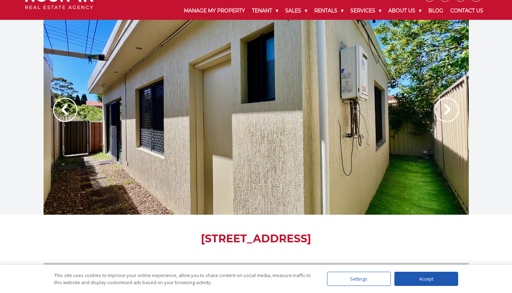 The width and height of the screenshot is (512, 293). What do you see at coordinates (404, 11) in the screenshot?
I see `a: About Us` at bounding box center [404, 11].